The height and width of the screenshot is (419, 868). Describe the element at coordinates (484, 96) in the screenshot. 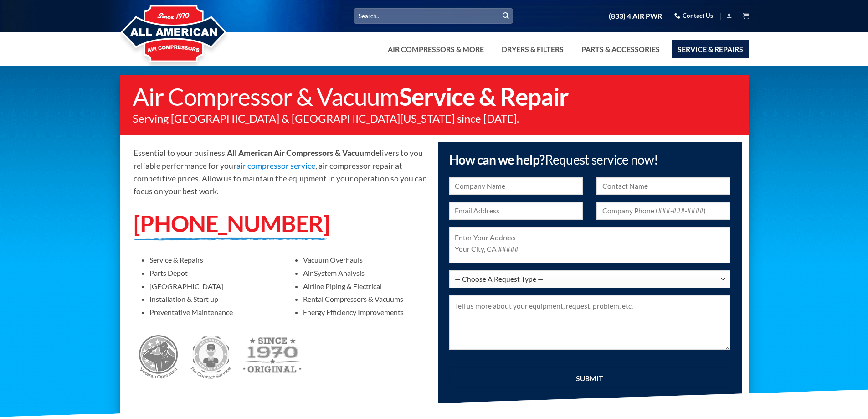

I see `strong: Service & Repair` at that location.